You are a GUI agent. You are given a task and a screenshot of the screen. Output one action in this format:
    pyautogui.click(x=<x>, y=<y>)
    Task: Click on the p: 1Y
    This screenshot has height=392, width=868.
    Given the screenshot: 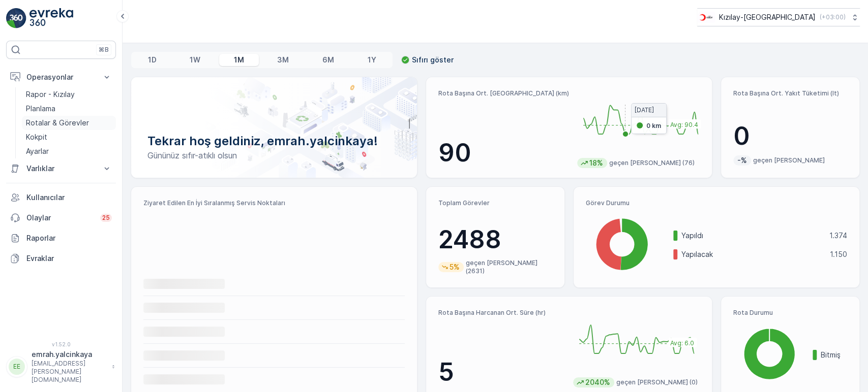 What is the action you would take?
    pyautogui.click(x=372, y=60)
    